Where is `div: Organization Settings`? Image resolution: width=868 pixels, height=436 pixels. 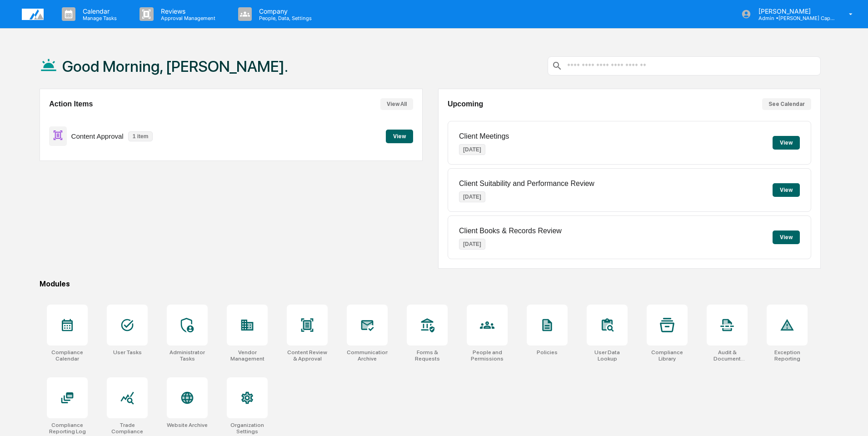 div: Organization Settings is located at coordinates (247, 428).